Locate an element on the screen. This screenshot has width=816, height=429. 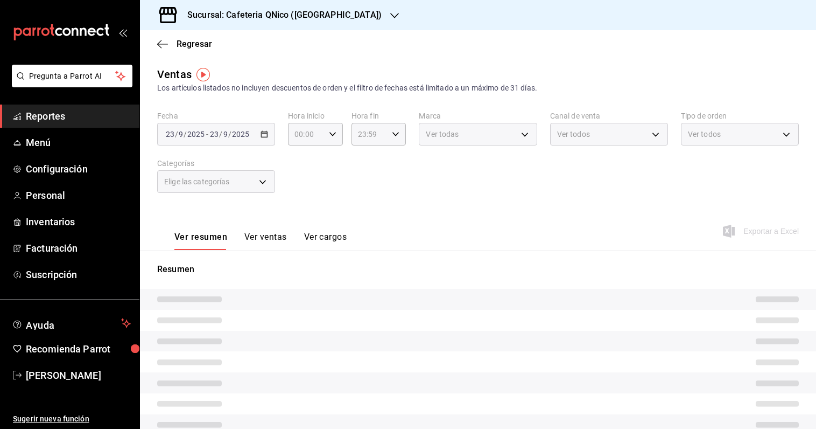
span: Pregunta a Parrot AI is located at coordinates (72, 76).